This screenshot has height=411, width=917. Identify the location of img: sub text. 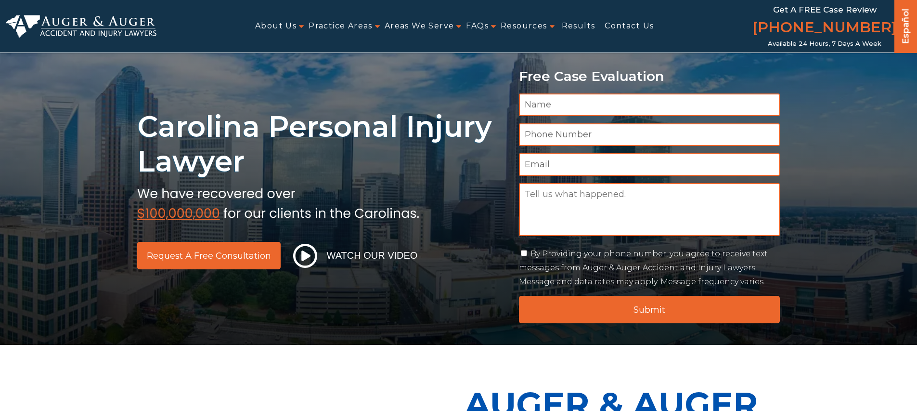
(278, 202).